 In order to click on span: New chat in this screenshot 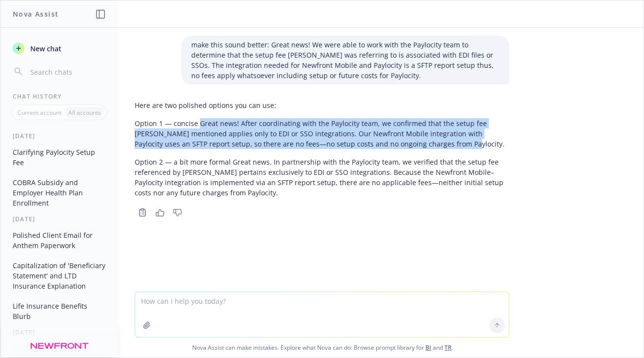, I will do `click(45, 49)`.